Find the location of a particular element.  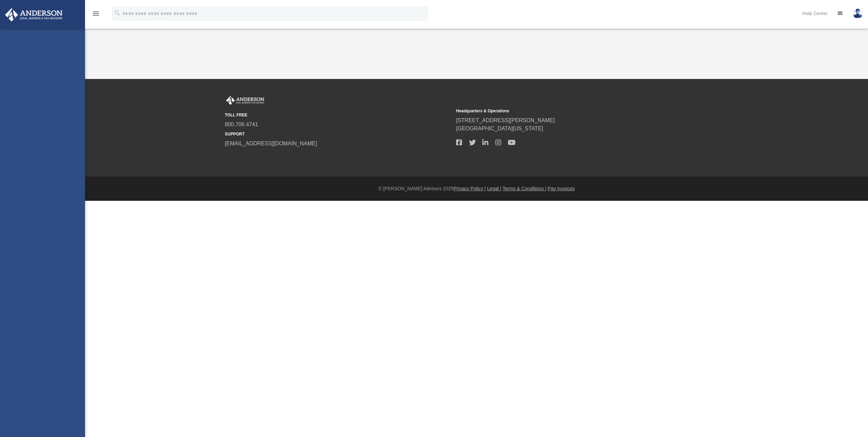

a: menu is located at coordinates (96, 15).